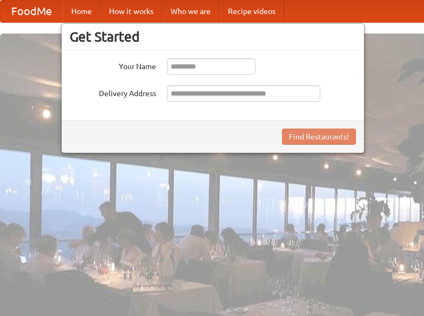  What do you see at coordinates (82, 11) in the screenshot?
I see `a: Home` at bounding box center [82, 11].